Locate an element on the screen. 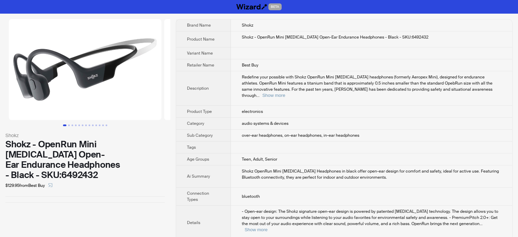 This screenshot has width=518, height=237. span: audio systems & devices is located at coordinates (265, 123).